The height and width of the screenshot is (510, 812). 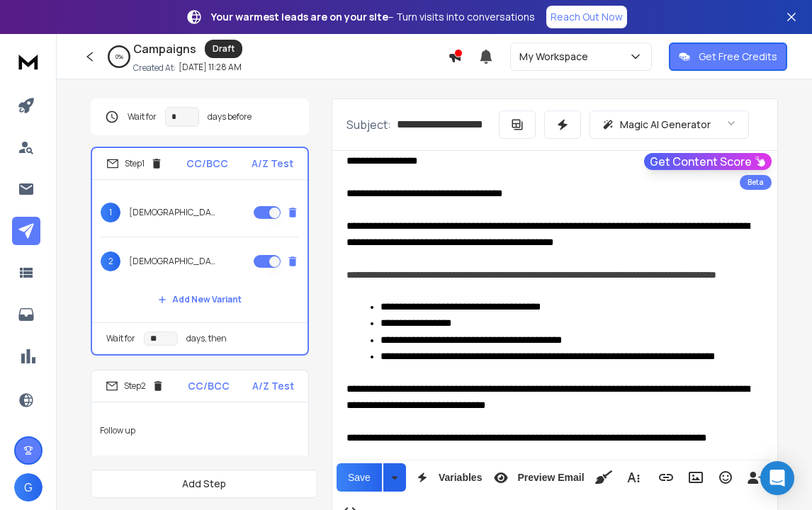 I want to click on span: 2, so click(x=111, y=262).